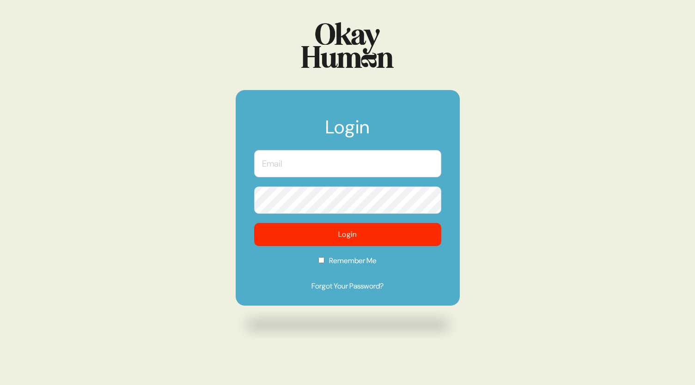 This screenshot has width=695, height=385. What do you see at coordinates (347, 164) in the screenshot?
I see `input: Email` at bounding box center [347, 164].